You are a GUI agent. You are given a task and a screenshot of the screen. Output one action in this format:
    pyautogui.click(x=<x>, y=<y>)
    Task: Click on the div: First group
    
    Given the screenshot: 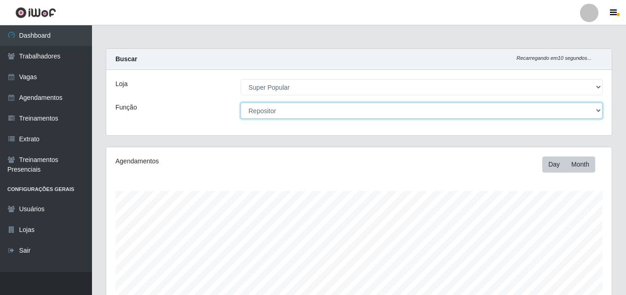 What is the action you would take?
    pyautogui.click(x=568, y=164)
    